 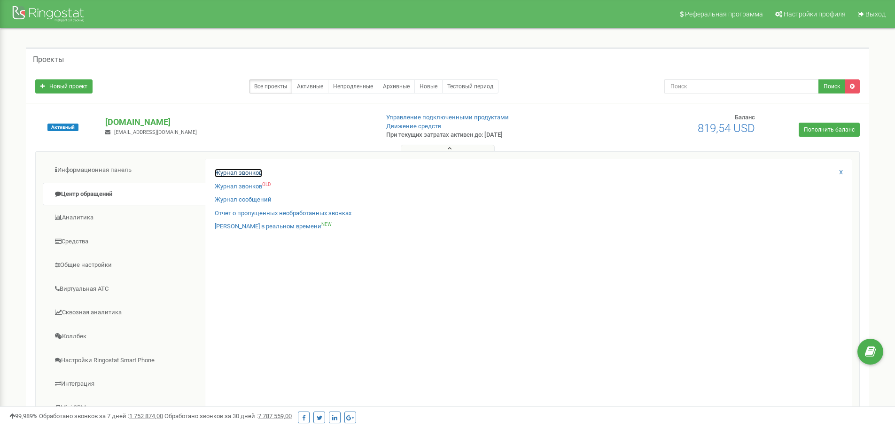 I want to click on a: Сквозная аналитика, so click(x=124, y=313).